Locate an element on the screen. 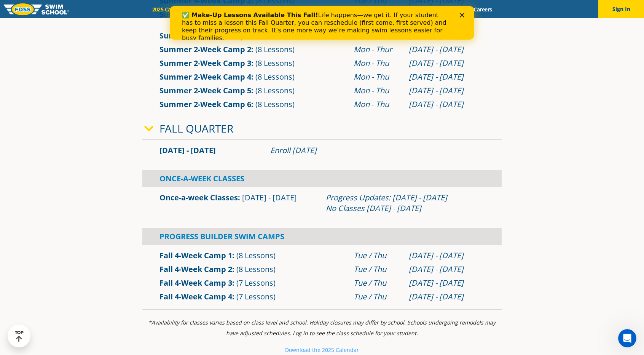  a: Careers is located at coordinates (483, 9).